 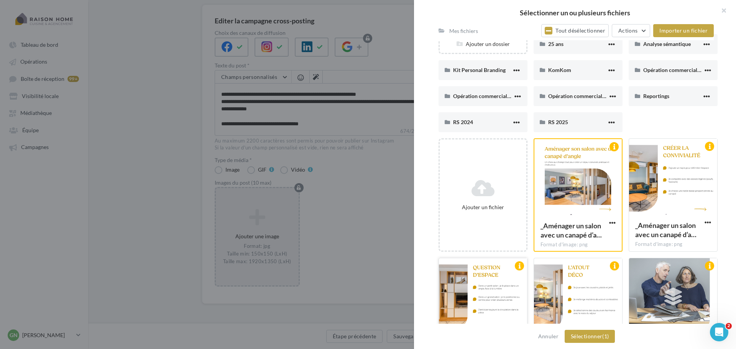 What do you see at coordinates (548, 337) in the screenshot?
I see `button: Annuler` at bounding box center [548, 337].